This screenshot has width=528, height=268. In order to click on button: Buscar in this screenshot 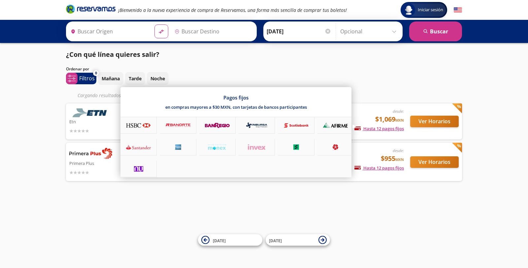, I will do `click(436, 31)`.